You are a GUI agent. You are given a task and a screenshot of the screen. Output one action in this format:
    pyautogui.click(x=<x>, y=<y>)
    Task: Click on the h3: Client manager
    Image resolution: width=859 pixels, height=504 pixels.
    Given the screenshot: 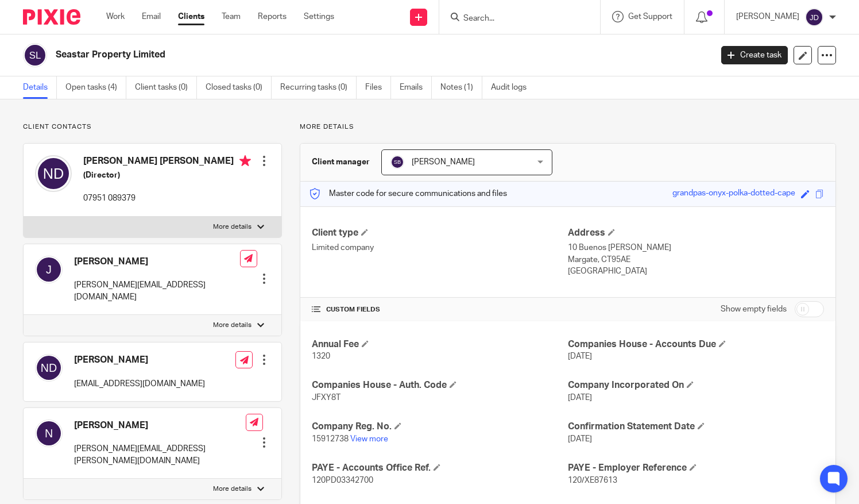 What is the action you would take?
    pyautogui.click(x=340, y=162)
    